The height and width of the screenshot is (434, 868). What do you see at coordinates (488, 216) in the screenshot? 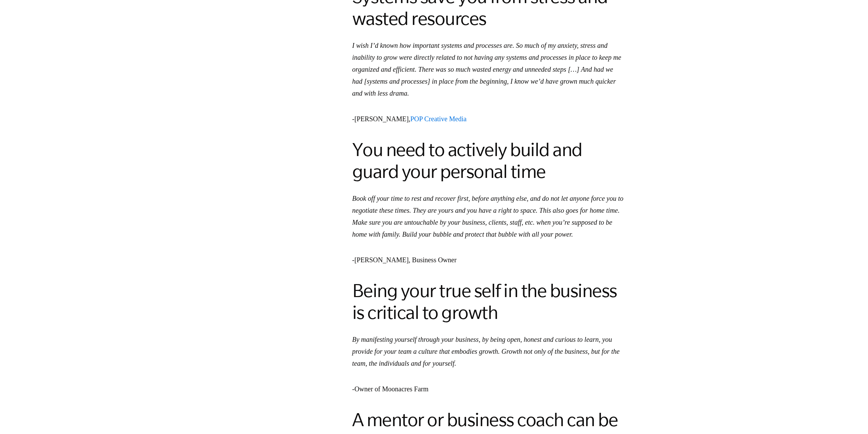
I see `em: Book off your time to rest and recover first, before anything else, and do not let anyone force y...` at bounding box center [488, 216].